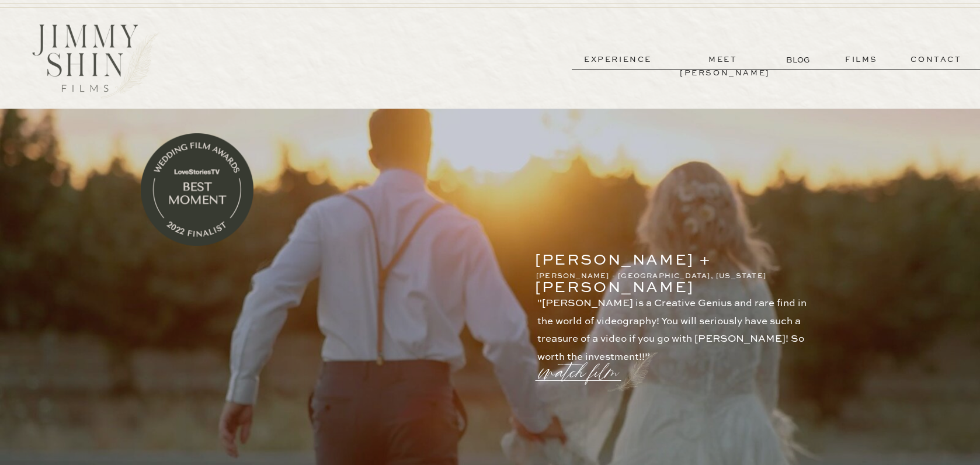  Describe the element at coordinates (618, 60) in the screenshot. I see `p: experience` at that location.